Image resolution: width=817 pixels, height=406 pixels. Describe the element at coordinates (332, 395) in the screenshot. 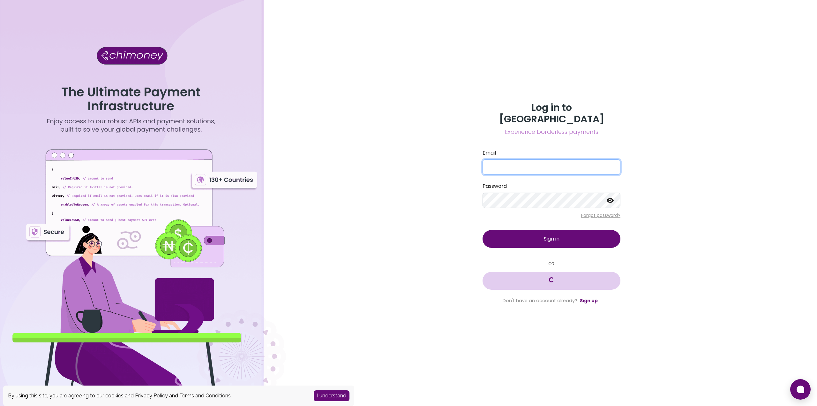

I see `button: Accept cookies` at that location.